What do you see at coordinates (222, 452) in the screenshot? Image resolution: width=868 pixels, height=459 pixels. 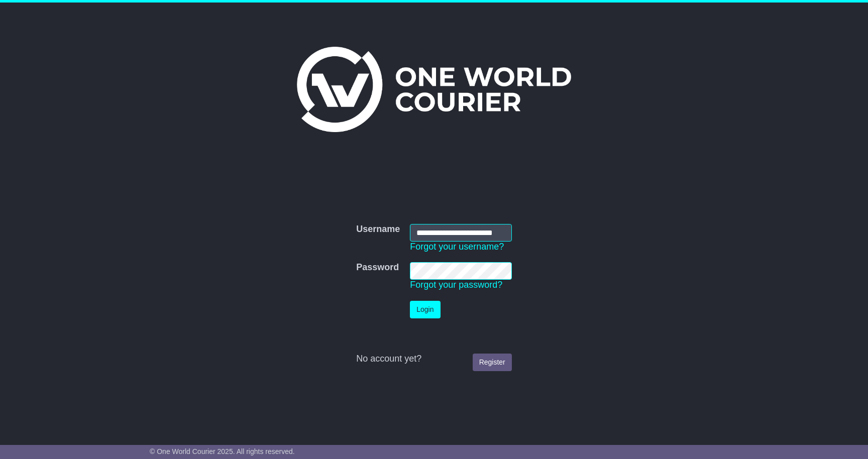 I see `span: © One World Courier 2025. All rights reserved.` at bounding box center [222, 452].